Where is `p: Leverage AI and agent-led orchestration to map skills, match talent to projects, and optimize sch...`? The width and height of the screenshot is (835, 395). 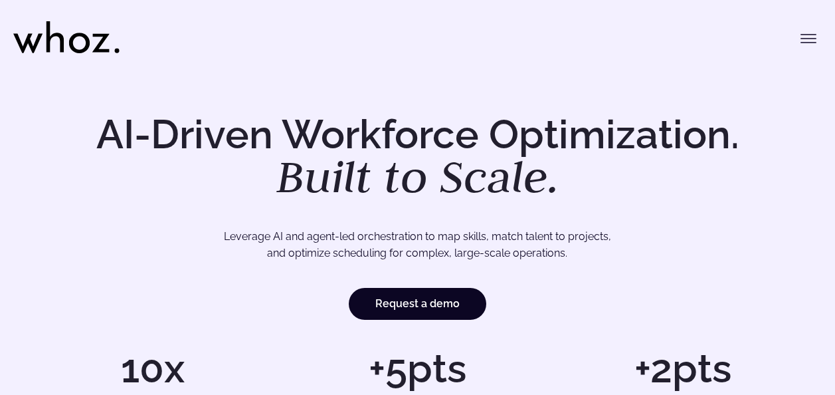 p: Leverage AI and agent-led orchestration to map skills, match talent to projects, and optimize sch... is located at coordinates (417, 244).